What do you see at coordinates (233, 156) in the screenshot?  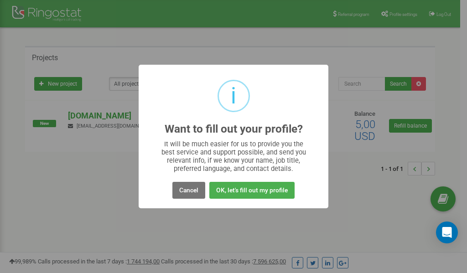 I see `div: It will be much easier for us to provide you the best service and support possible, and send you ...` at bounding box center [233, 156].